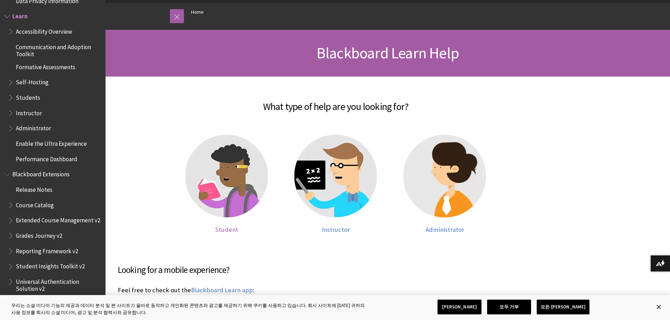 This screenshot has height=320, width=670. What do you see at coordinates (222, 291) in the screenshot?
I see `a: Blackboard Learn app` at bounding box center [222, 291].